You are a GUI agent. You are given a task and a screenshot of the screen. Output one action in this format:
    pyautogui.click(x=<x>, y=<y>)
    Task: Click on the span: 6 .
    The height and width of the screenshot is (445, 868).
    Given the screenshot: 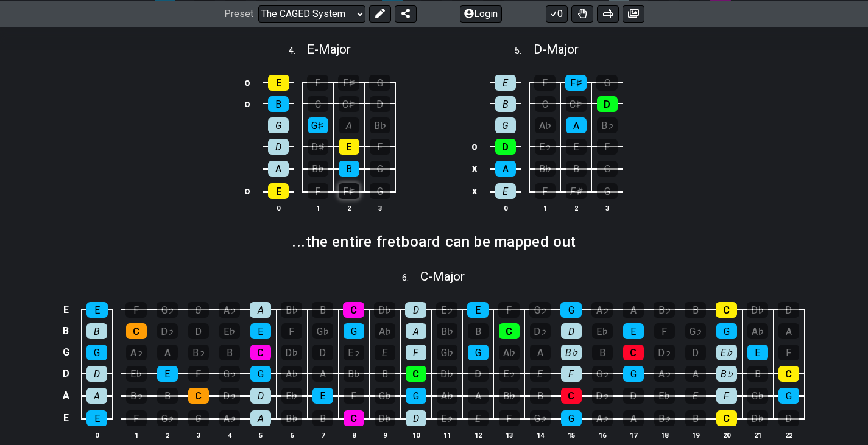 What is the action you would take?
    pyautogui.click(x=411, y=278)
    